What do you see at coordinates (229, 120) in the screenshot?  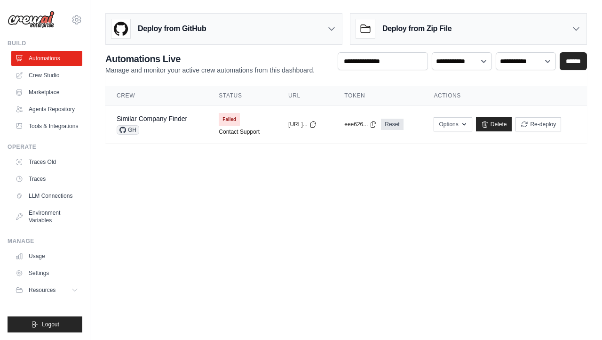 I see `span: Failed` at bounding box center [229, 120].